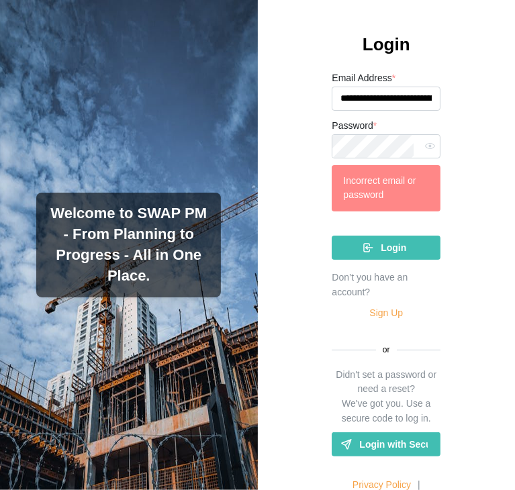 This screenshot has height=490, width=515. What do you see at coordinates (386, 444) in the screenshot?
I see `a: Login with Secure Code` at bounding box center [386, 444].